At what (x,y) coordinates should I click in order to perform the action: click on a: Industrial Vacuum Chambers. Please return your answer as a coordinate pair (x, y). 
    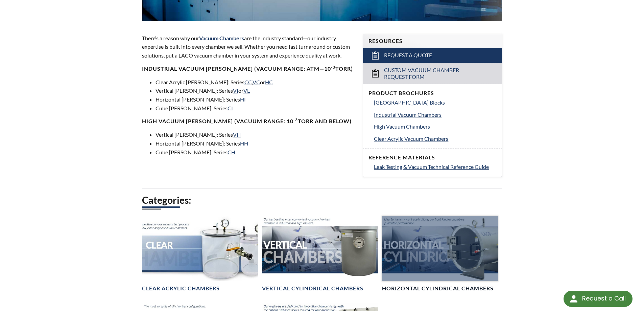
    Looking at the image, I should click on (435, 114).